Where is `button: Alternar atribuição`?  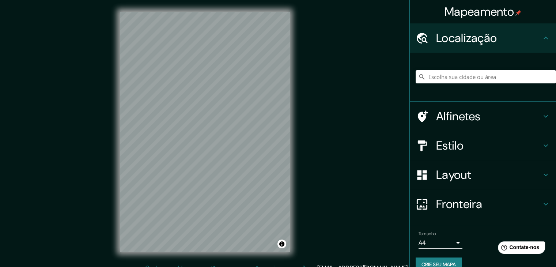 button: Alternar atribuição is located at coordinates (282, 244).